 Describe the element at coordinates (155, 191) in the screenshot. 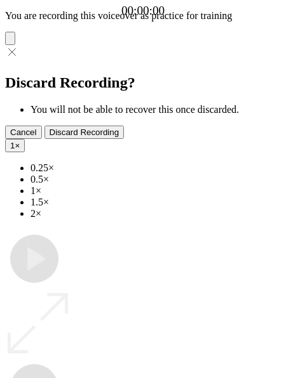

I see `li: 1×` at that location.